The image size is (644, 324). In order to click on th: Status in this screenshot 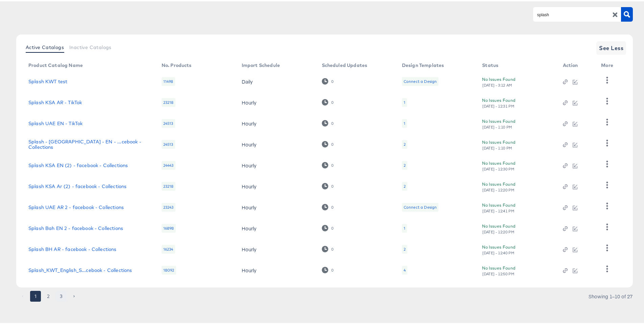, I will do `click(517, 64)`.